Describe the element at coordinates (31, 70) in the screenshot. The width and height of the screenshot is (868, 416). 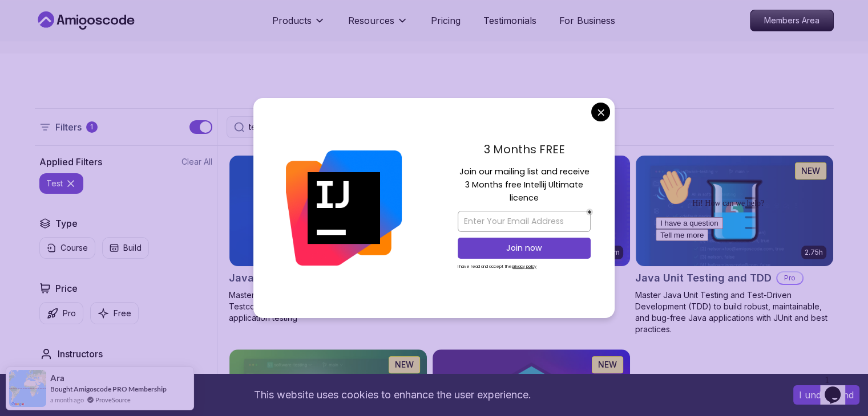
I see `button: Tell me more` at that location.